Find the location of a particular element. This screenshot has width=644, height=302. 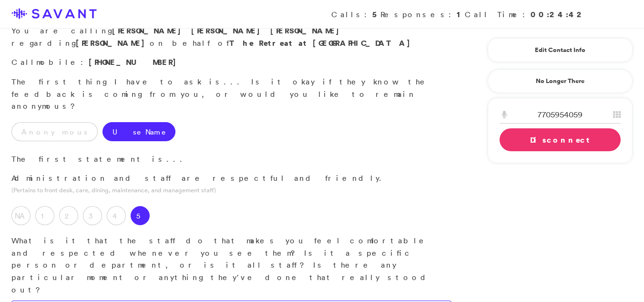

label: Anonymous is located at coordinates (55, 132).